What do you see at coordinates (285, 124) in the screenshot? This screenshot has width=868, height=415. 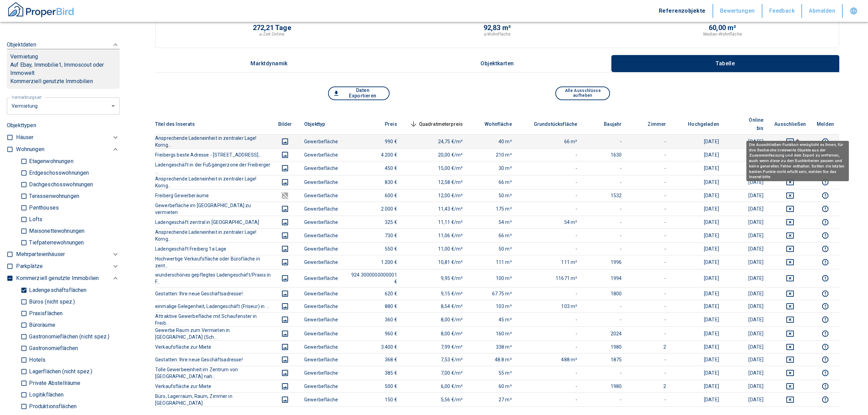 I see `th: Bilder` at bounding box center [285, 124].